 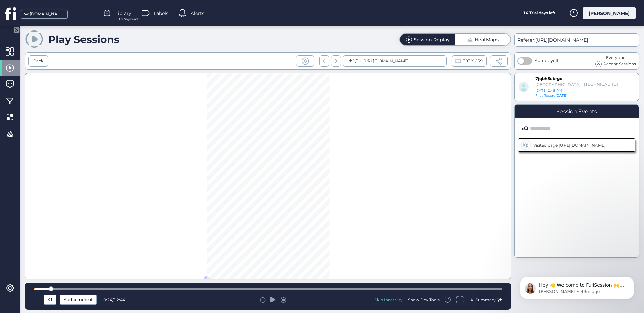 I want to click on div: 14 Trial days left, so click(x=539, y=13).